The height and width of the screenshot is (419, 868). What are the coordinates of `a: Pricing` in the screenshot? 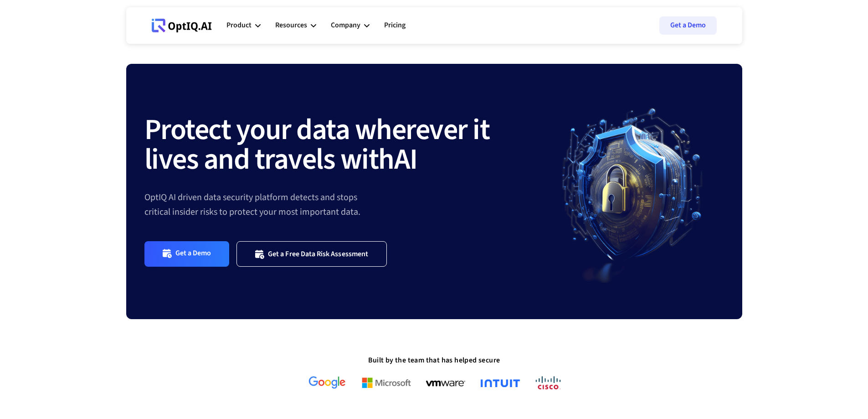 It's located at (394, 26).